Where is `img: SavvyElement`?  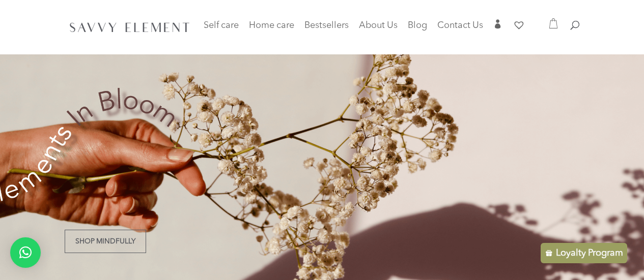
img: SavvyElement is located at coordinates (130, 27).